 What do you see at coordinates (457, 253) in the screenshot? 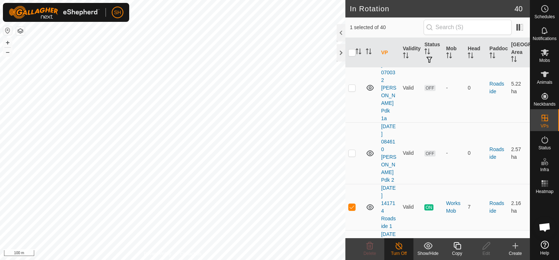
I see `div: Copy` at bounding box center [457, 253].